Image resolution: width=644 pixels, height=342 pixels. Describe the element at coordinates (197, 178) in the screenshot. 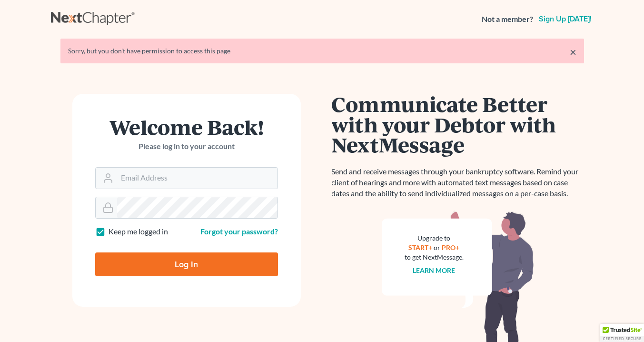

I see `input: Email Address` at that location.